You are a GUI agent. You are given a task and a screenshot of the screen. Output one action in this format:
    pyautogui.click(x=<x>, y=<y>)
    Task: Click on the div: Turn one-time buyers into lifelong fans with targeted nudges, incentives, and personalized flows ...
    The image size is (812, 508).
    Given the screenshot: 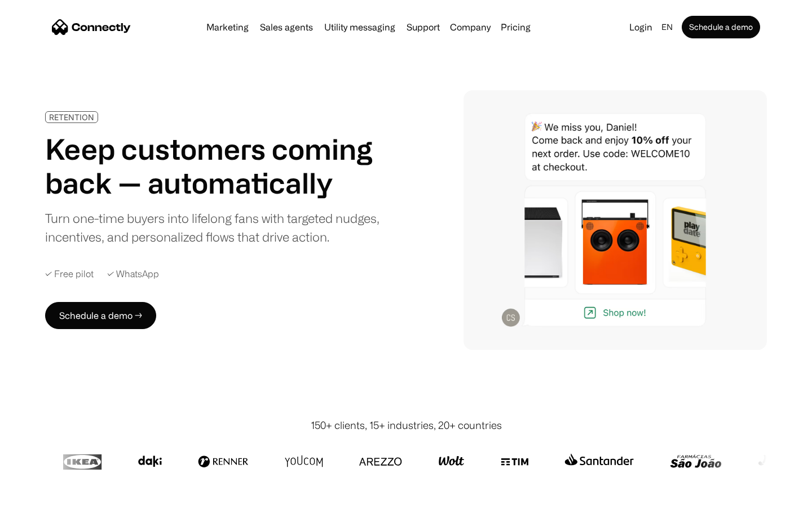 What is the action you would take?
    pyautogui.click(x=216, y=228)
    